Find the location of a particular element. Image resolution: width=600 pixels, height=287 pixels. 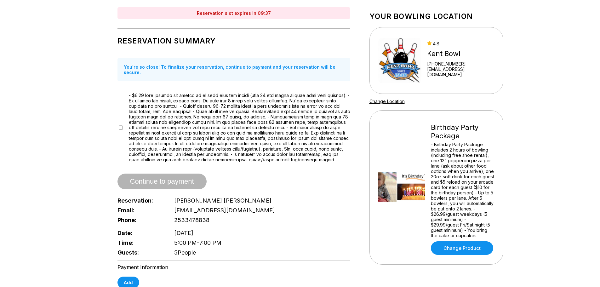

span: Phone: is located at coordinates (141, 220).